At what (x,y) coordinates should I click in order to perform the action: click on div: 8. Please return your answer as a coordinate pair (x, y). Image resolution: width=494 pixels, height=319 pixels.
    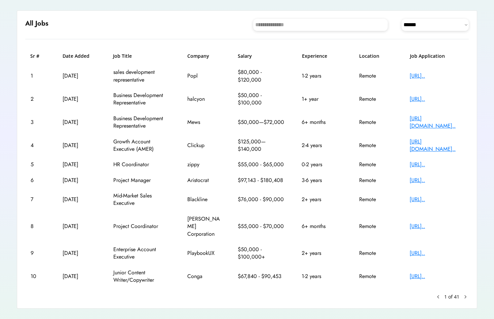
    Looking at the image, I should click on (38, 227).